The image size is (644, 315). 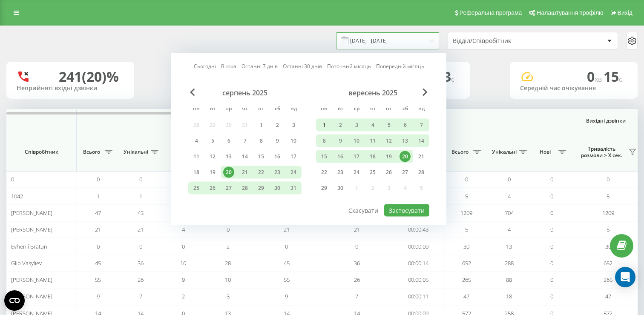 What do you see at coordinates (196, 141) in the screenshot?
I see `div: 4` at bounding box center [196, 141].